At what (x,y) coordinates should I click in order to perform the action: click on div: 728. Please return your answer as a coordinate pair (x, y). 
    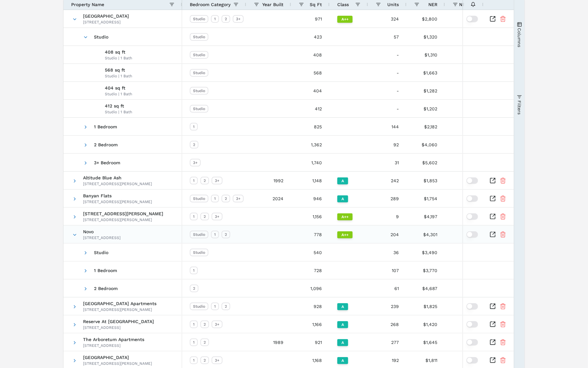
    Looking at the image, I should click on (310, 270).